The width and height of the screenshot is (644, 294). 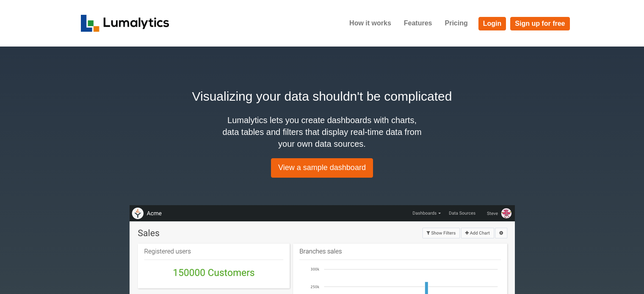 What do you see at coordinates (540, 24) in the screenshot?
I see `a: Sign up for free` at bounding box center [540, 24].